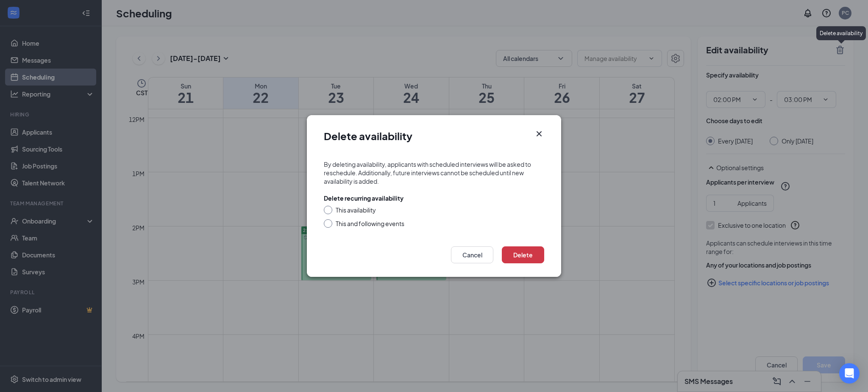 The width and height of the screenshot is (868, 392). Describe the element at coordinates (472, 254) in the screenshot. I see `button: Cancel` at that location.